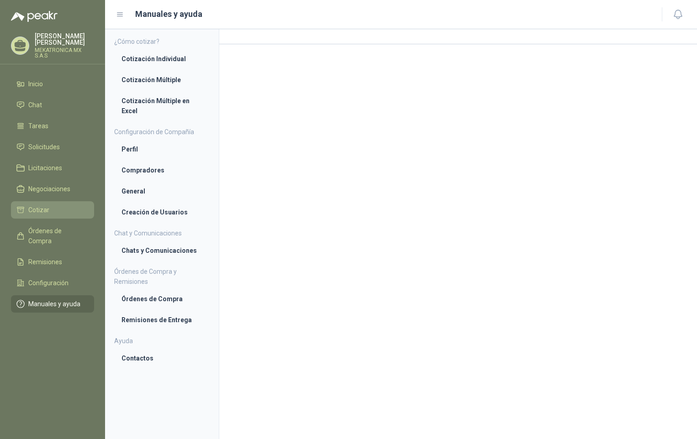 The image size is (697, 439). I want to click on li: Contactos, so click(162, 359).